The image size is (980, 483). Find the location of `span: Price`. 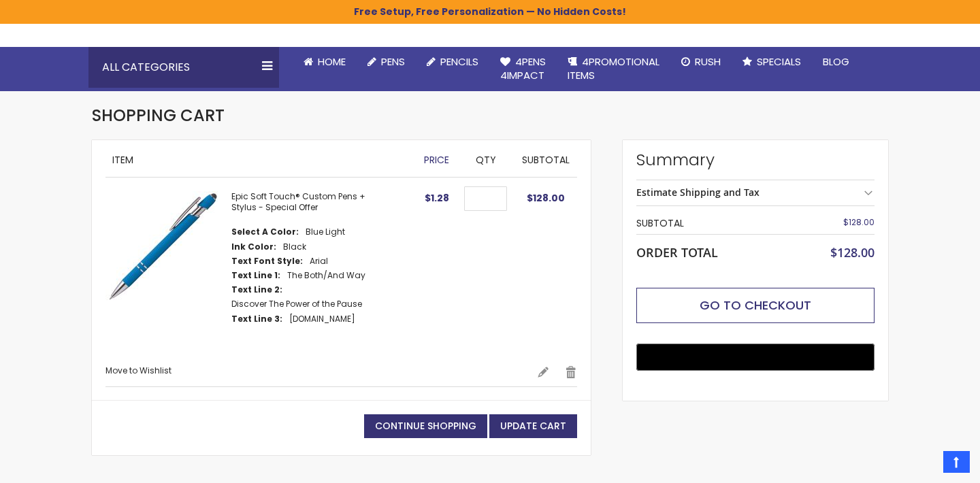

span: Price is located at coordinates (436, 160).